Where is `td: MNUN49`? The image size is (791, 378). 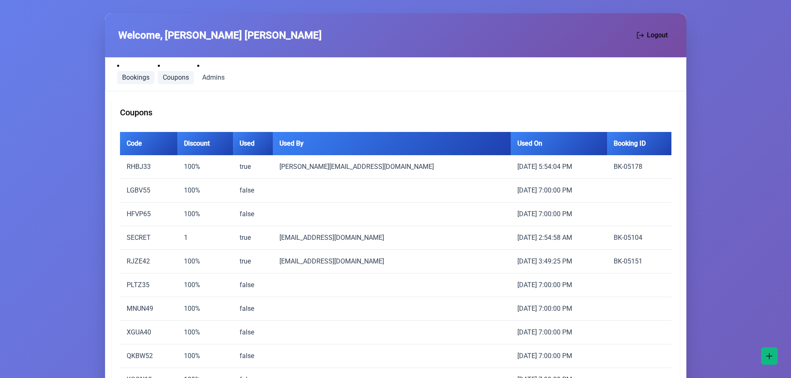
td: MNUN49 is located at coordinates (149, 309).